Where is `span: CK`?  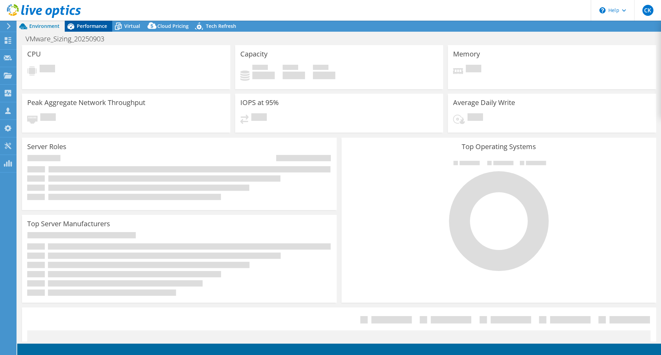
span: CK is located at coordinates (648, 10).